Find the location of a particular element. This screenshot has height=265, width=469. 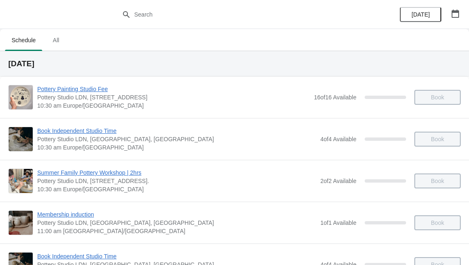

img: Summer Family Pottery Workshop | 2hrs | Pottery Studio LDN, unit 1.3, 10 Monro Way, North Greenwi... is located at coordinates (21, 181).